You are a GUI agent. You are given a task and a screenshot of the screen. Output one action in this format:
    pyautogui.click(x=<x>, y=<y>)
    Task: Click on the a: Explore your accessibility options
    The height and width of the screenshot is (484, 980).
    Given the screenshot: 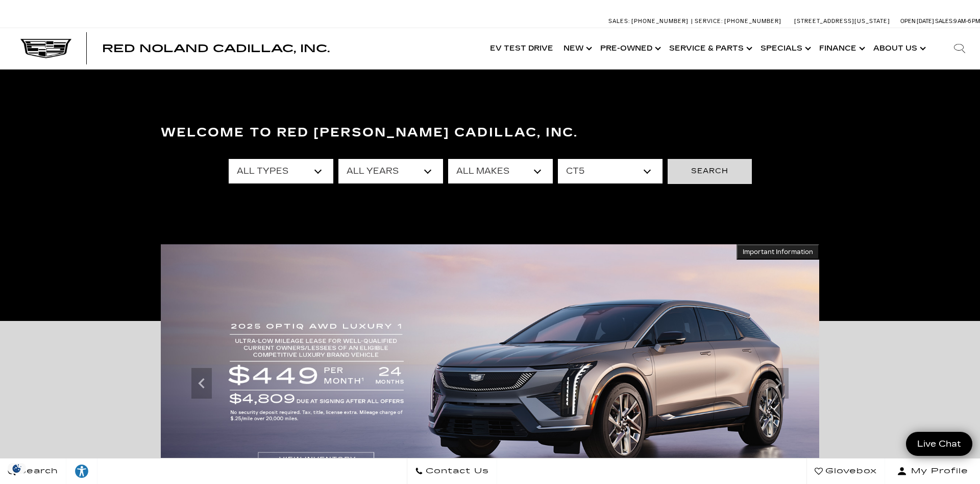 What is the action you would take?
    pyautogui.click(x=82, y=471)
    